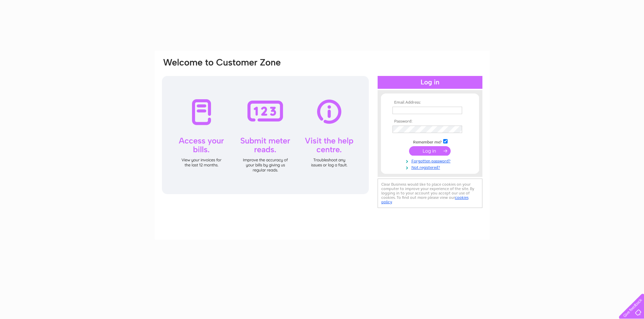  I want to click on th: Email Address:, so click(430, 103).